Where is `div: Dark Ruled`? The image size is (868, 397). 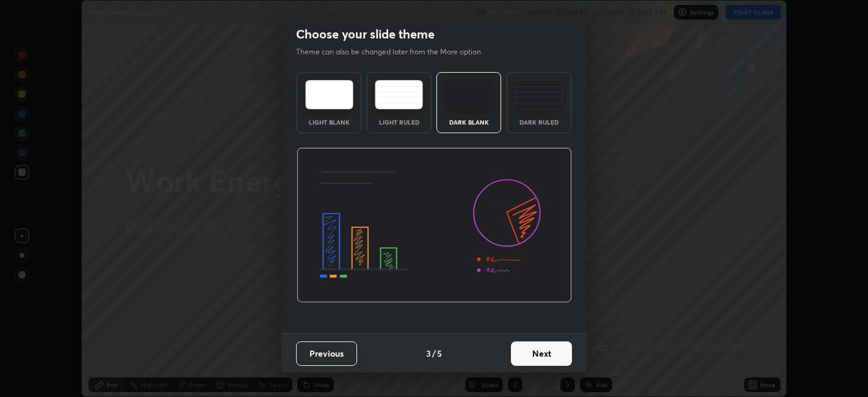 div: Dark Ruled is located at coordinates (539, 122).